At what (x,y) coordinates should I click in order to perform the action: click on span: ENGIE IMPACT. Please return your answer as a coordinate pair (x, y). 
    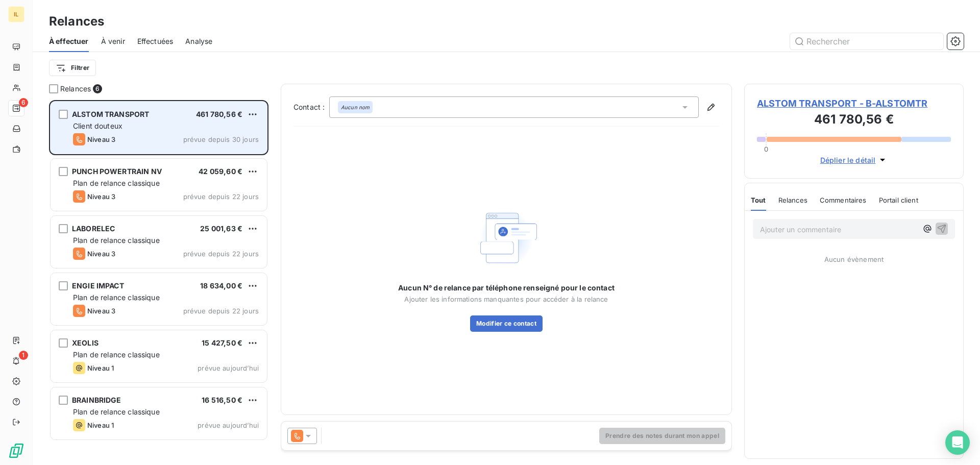
    Looking at the image, I should click on (98, 285).